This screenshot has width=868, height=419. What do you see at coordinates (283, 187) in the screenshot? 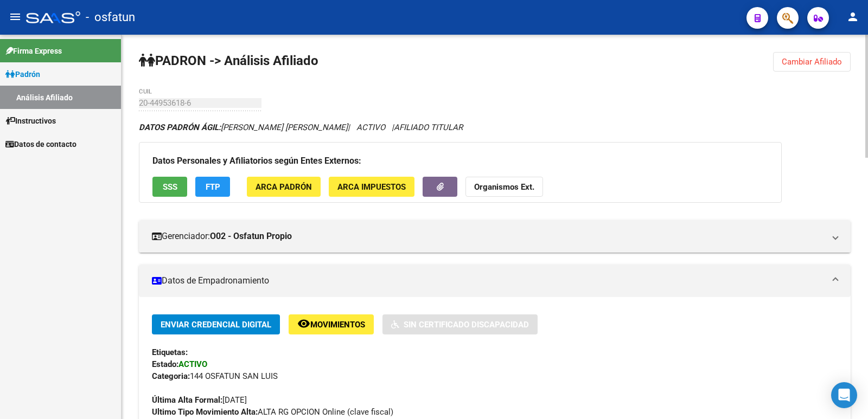
I see `button: ARCA Padrón` at bounding box center [283, 187].